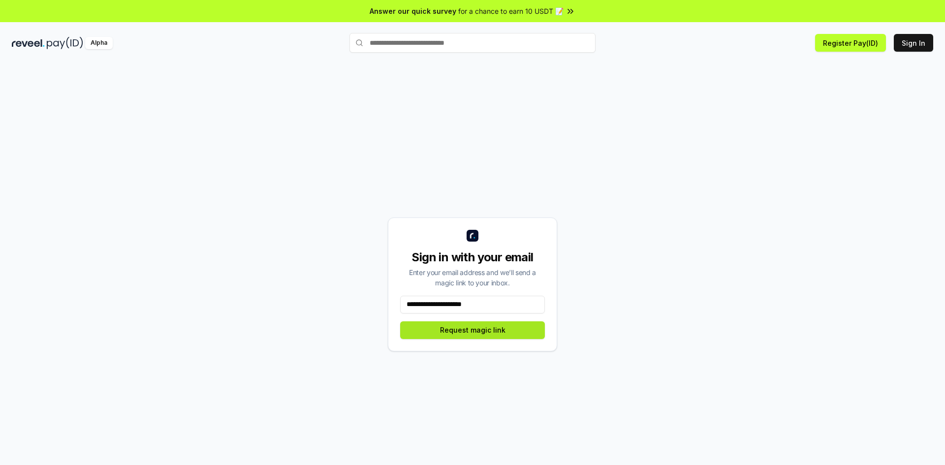  What do you see at coordinates (472, 330) in the screenshot?
I see `button: Request magic link` at bounding box center [472, 330].